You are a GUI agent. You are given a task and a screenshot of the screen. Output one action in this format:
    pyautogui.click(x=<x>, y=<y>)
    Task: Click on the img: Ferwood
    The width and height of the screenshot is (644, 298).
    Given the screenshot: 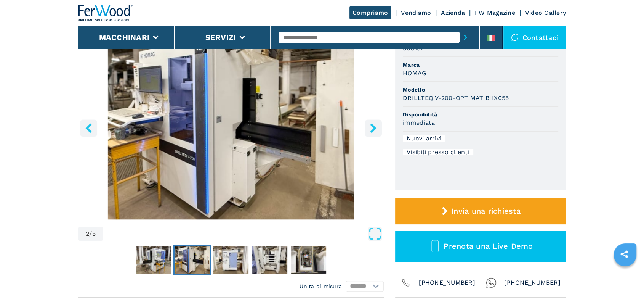 What is the action you would take?
    pyautogui.click(x=106, y=13)
    